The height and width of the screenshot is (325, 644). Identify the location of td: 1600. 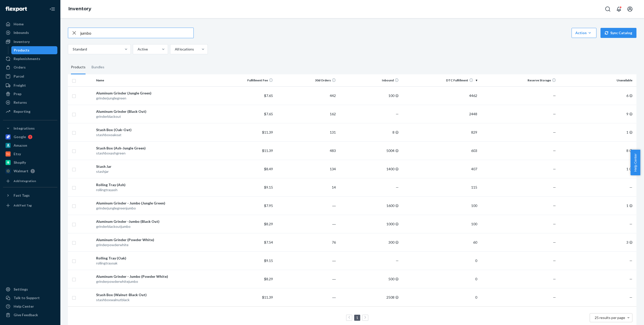
(369, 206).